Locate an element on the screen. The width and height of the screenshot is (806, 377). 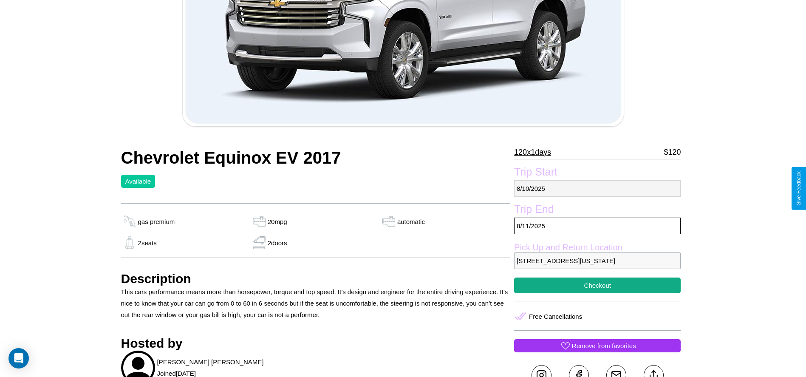
div: Give Feedback is located at coordinates (799, 188).